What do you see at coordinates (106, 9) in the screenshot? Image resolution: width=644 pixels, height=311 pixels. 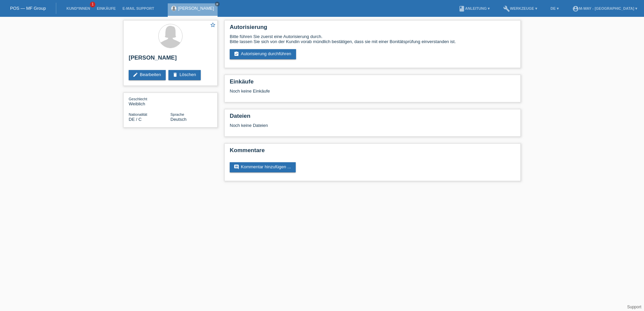 I see `a: Einkäufe` at bounding box center [106, 9].